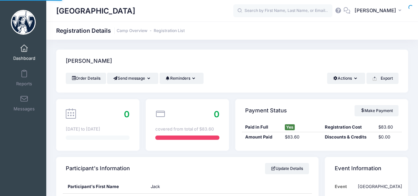 The height and width of the screenshot is (196, 418). I want to click on button: Reminders, so click(181, 78).